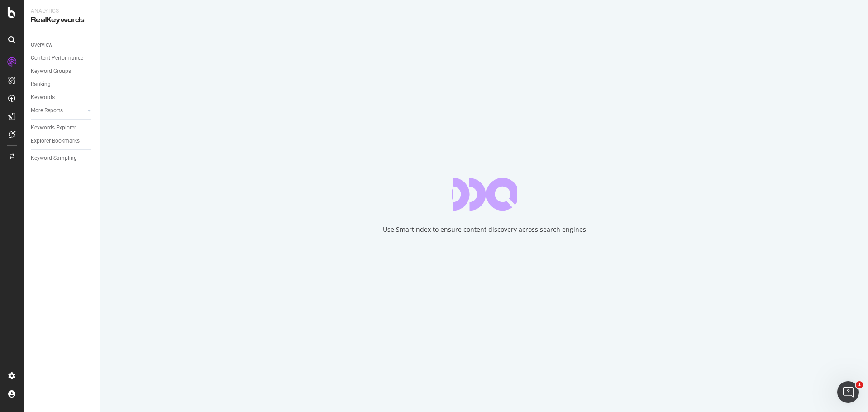 The height and width of the screenshot is (412, 868). What do you see at coordinates (41, 84) in the screenshot?
I see `div: Ranking` at bounding box center [41, 84].